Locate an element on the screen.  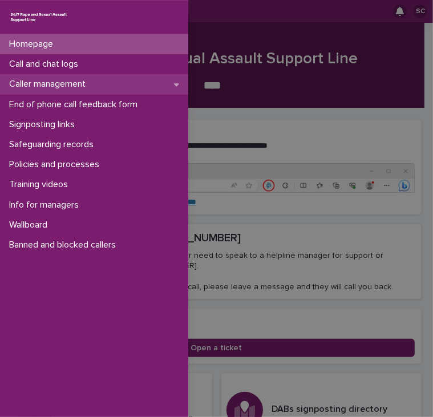
p: End of phone call feedback form is located at coordinates (75, 104).